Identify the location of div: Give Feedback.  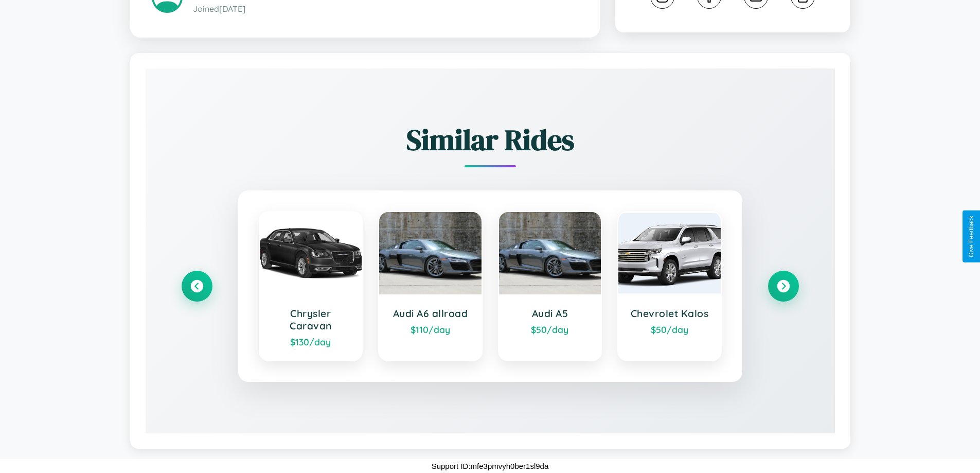
(971, 236).